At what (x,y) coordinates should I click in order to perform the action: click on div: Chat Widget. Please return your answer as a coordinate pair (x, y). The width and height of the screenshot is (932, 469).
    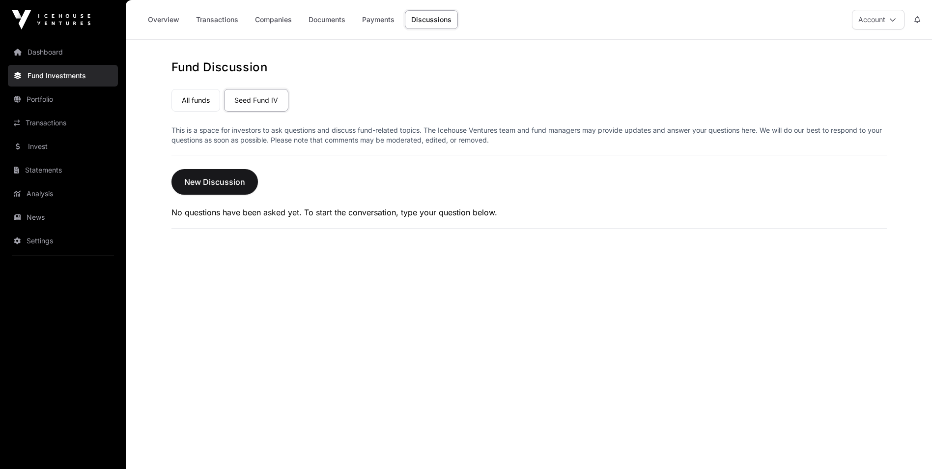
    Looking at the image, I should click on (907, 445).